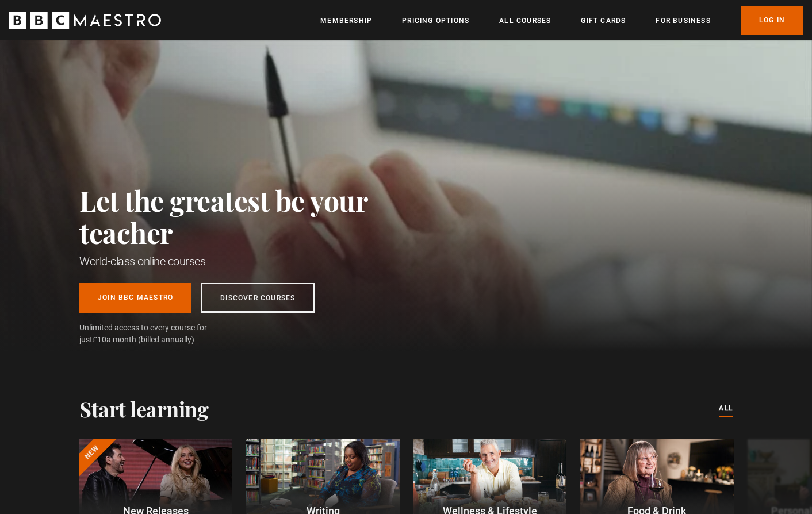  Describe the element at coordinates (85, 20) in the screenshot. I see `a: BBC Maestro` at that location.